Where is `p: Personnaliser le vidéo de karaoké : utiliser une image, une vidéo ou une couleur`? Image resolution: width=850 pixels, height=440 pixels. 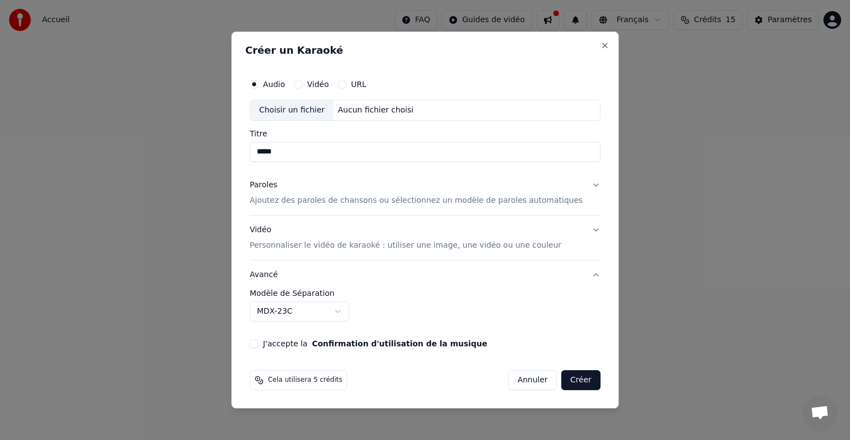 p: Personnaliser le vidéo de karaoké : utiliser une image, une vidéo ou une couleur is located at coordinates (405, 245).